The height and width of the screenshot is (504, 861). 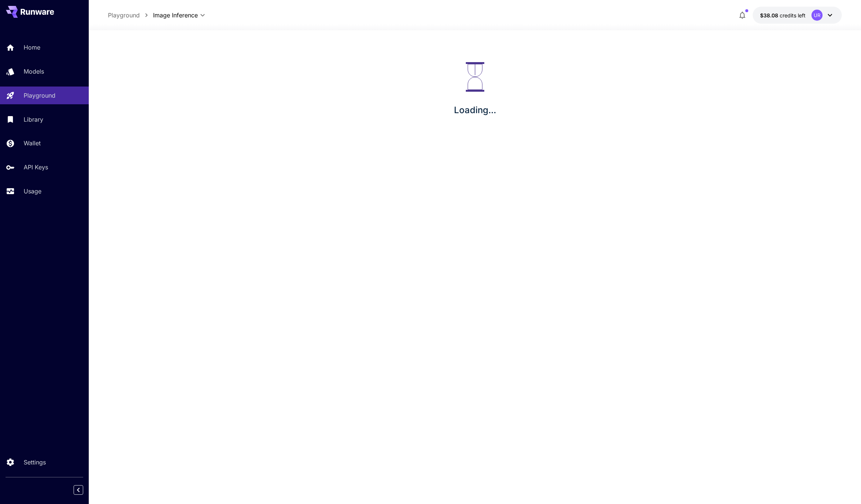 What do you see at coordinates (783, 15) in the screenshot?
I see `div: $38.07515` at bounding box center [783, 15].